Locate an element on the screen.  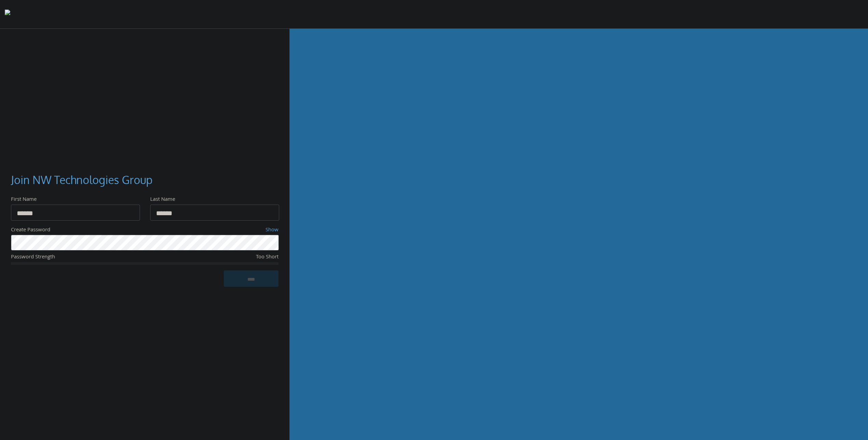
div: Password Strength is located at coordinates (100, 257).